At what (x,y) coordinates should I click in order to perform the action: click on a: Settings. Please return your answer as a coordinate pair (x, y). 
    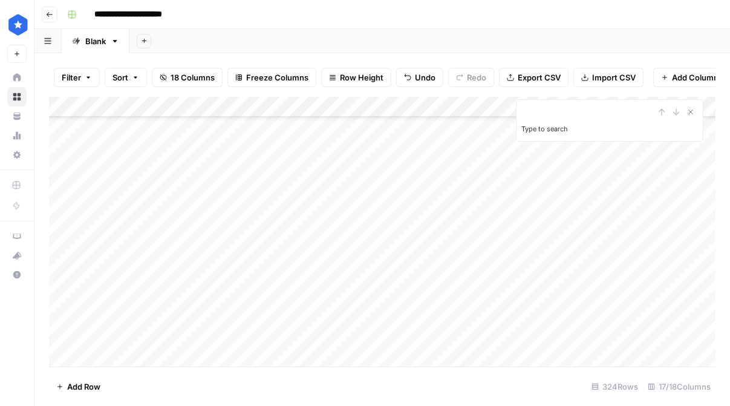
    Looking at the image, I should click on (17, 155).